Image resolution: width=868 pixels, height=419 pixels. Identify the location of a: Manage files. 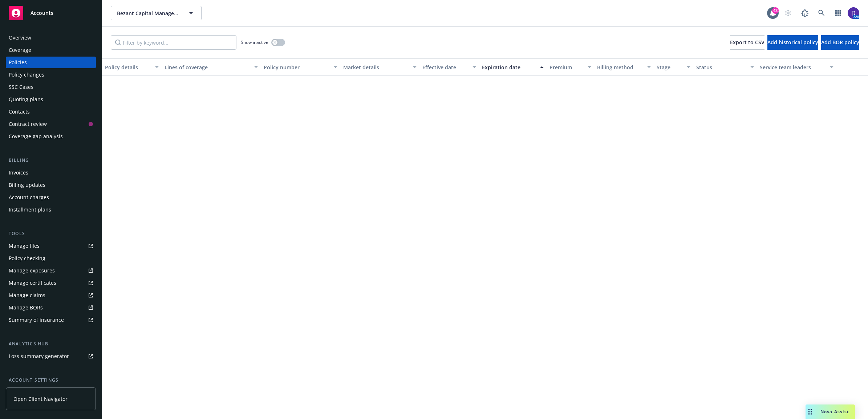
(51, 246).